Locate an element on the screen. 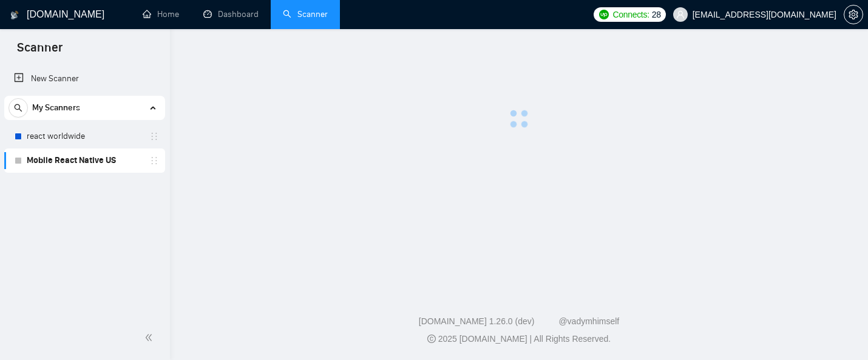 Image resolution: width=868 pixels, height=360 pixels. a: dashboardDashboard is located at coordinates (231, 14).